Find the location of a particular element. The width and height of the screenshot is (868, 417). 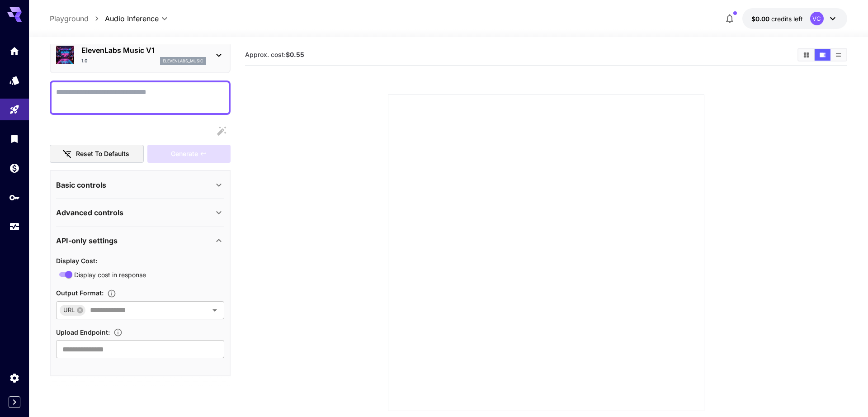

button: Reset to defaults is located at coordinates (97, 154).